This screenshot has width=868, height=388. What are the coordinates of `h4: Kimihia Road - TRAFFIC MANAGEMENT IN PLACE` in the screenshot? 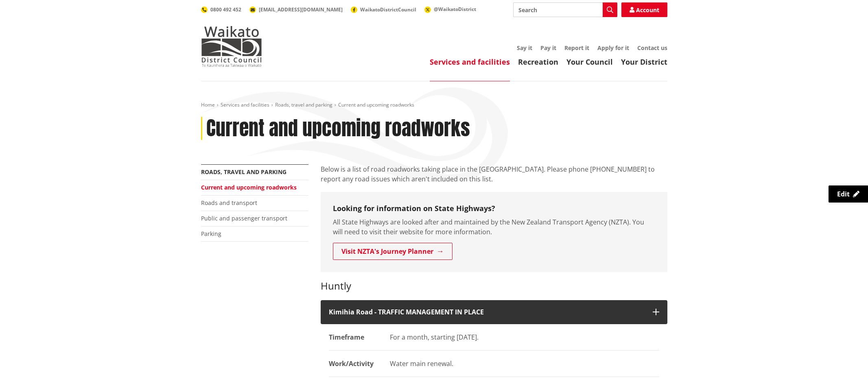 It's located at (487, 312).